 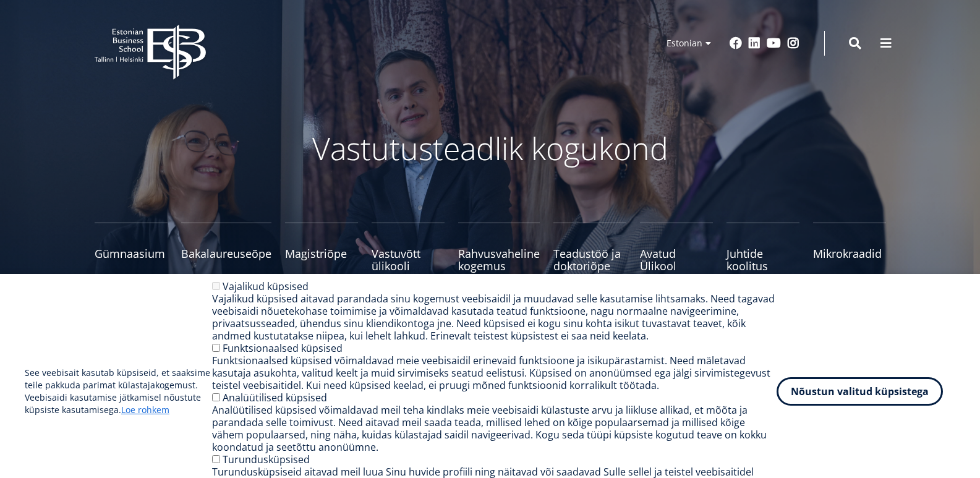 What do you see at coordinates (677, 259) in the screenshot?
I see `span: Avatud Ülikool` at bounding box center [677, 259].